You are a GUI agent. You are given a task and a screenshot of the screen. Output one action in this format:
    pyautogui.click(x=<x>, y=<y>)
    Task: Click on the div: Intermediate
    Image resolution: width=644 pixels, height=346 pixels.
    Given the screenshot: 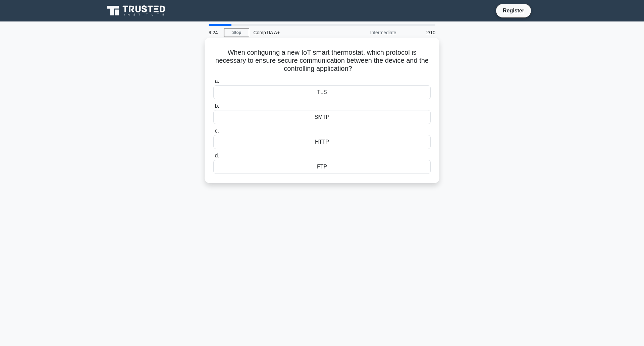 What is the action you would take?
    pyautogui.click(x=371, y=33)
    